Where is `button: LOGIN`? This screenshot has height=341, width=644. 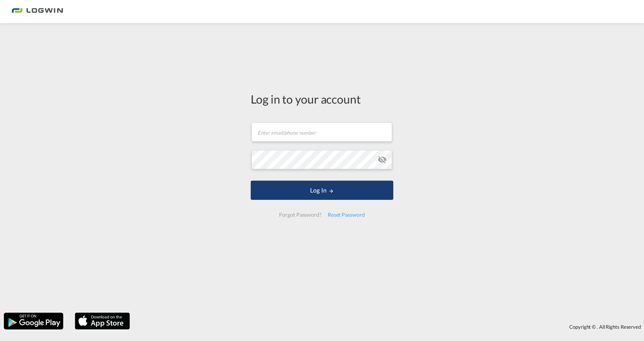 button: LOGIN is located at coordinates (322, 190).